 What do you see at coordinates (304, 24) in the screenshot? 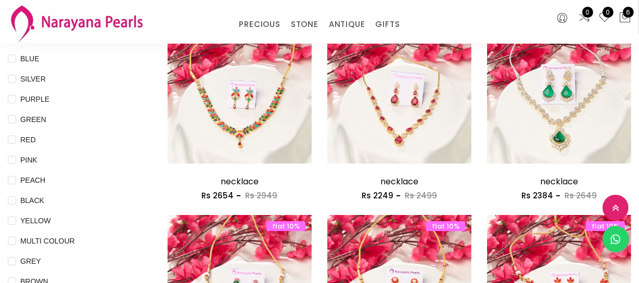
I see `a: STONE` at bounding box center [304, 24].